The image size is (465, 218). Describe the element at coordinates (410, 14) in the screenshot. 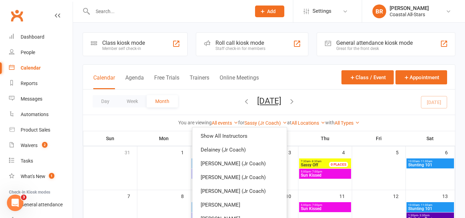

I see `div: Coastal All-Stars` at that location.